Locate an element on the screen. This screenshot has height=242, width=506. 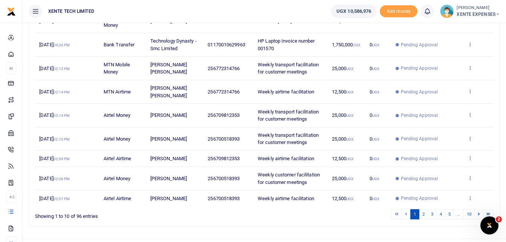
small: 02:09 PM is located at coordinates (62, 159).